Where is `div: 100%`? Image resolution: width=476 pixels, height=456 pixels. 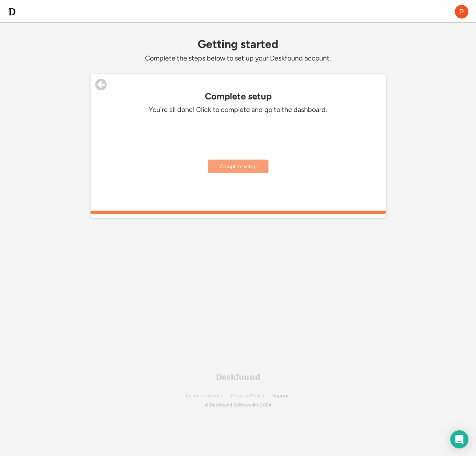
div: 100% is located at coordinates (238, 212).